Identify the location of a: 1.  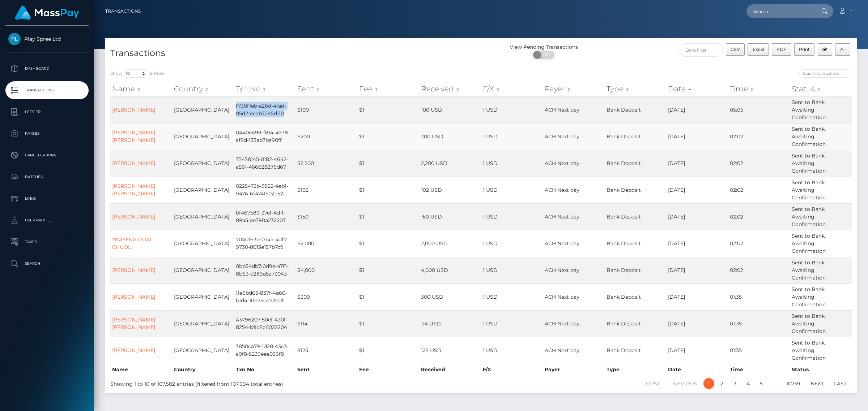
(709, 384).